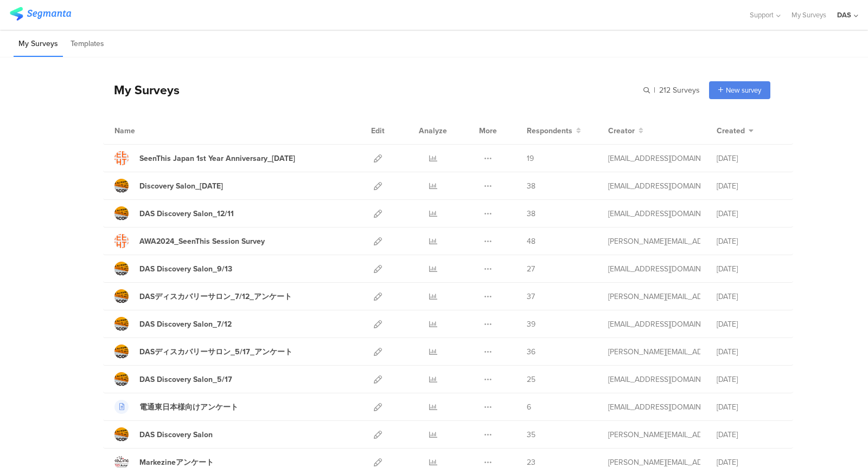  Describe the element at coordinates (530, 269) in the screenshot. I see `span: 27` at that location.